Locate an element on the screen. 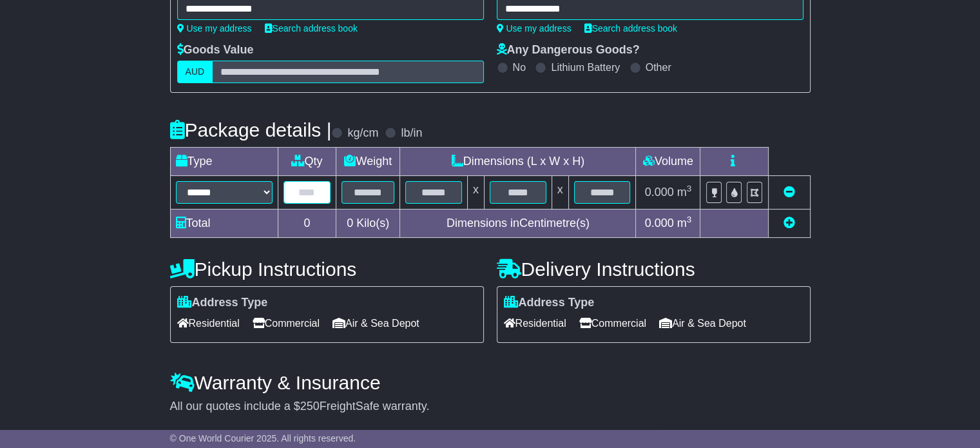  h4: Package details | is located at coordinates (251, 129).